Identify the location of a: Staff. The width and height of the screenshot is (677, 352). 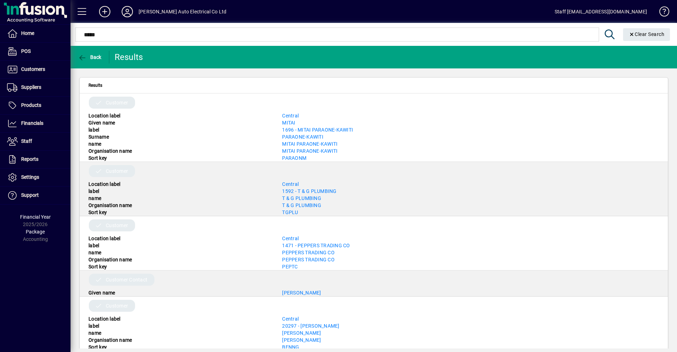
(37, 141).